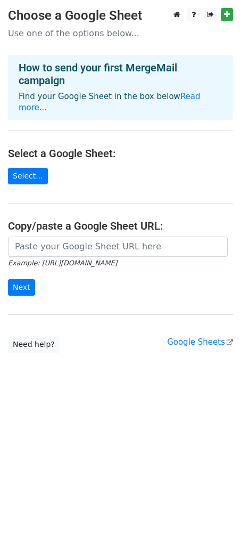 Image resolution: width=241 pixels, height=552 pixels. Describe the element at coordinates (110, 102) in the screenshot. I see `a: Read more...` at that location.